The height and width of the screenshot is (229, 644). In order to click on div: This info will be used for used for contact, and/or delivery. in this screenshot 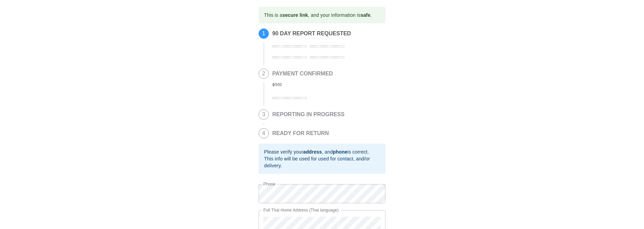, I will do `click(322, 162)`.